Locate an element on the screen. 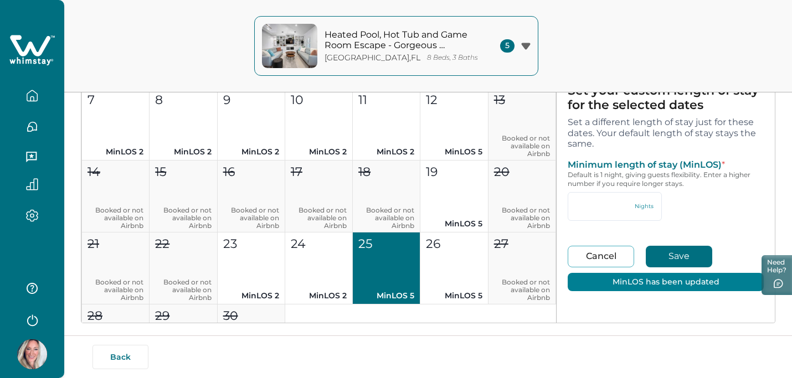 The image size is (792, 378). button: 30Booked or not available on Airbnb is located at coordinates (251, 340).